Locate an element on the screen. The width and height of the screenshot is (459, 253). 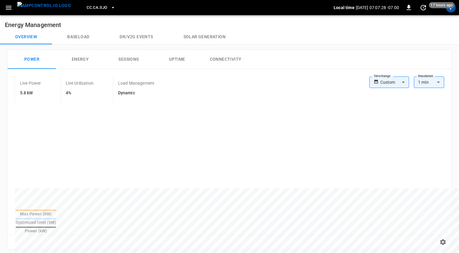
img: ampcontrol.io logo is located at coordinates (44, 5).